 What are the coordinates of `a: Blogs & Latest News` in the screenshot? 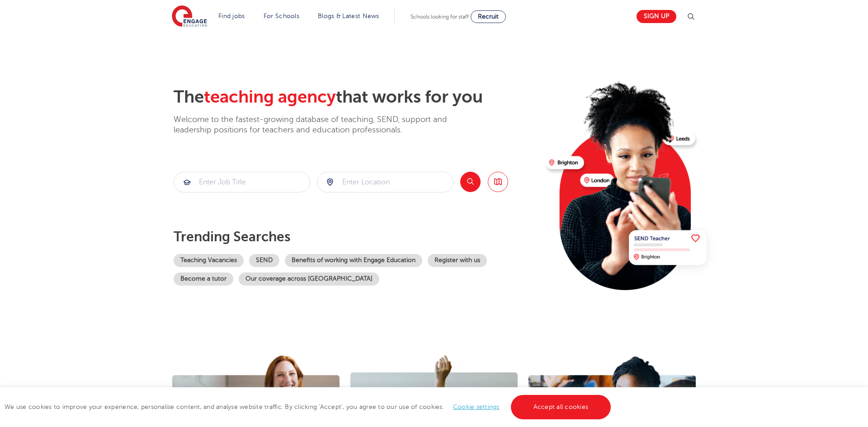 It's located at (348, 16).